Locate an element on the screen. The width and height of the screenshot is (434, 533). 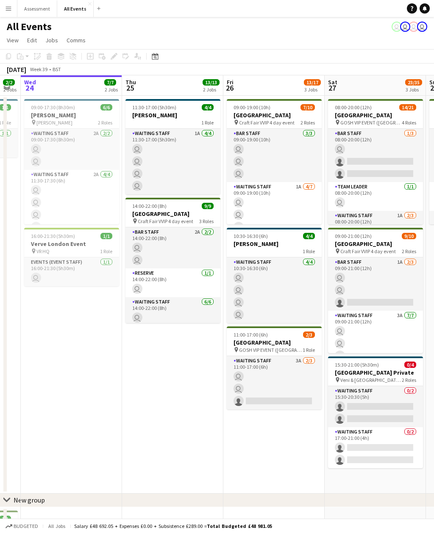
span: 9/10 is located at coordinates (409, 236).